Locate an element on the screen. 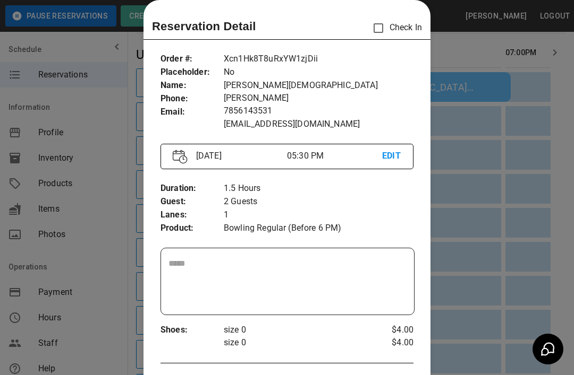  p: Order # : is located at coordinates (192, 59).